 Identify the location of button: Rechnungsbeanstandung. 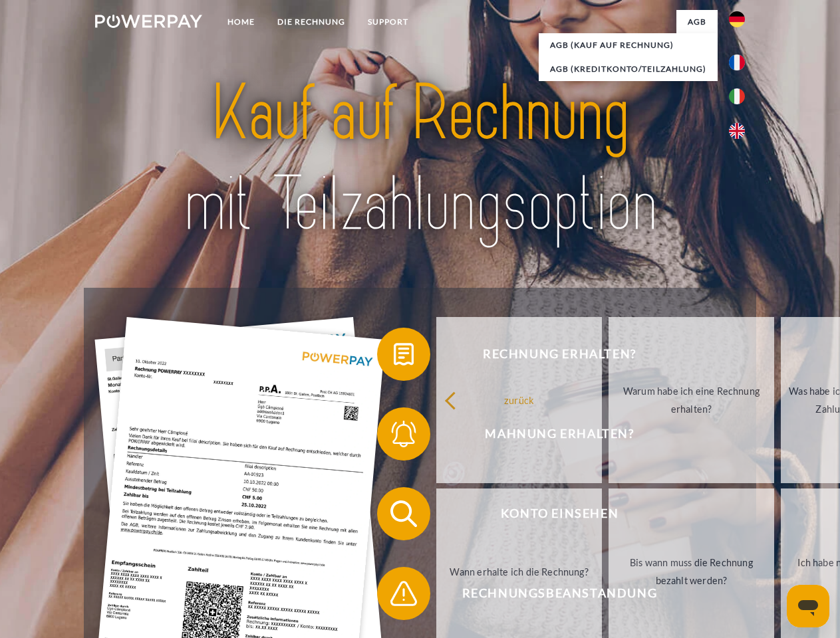
(550, 594).